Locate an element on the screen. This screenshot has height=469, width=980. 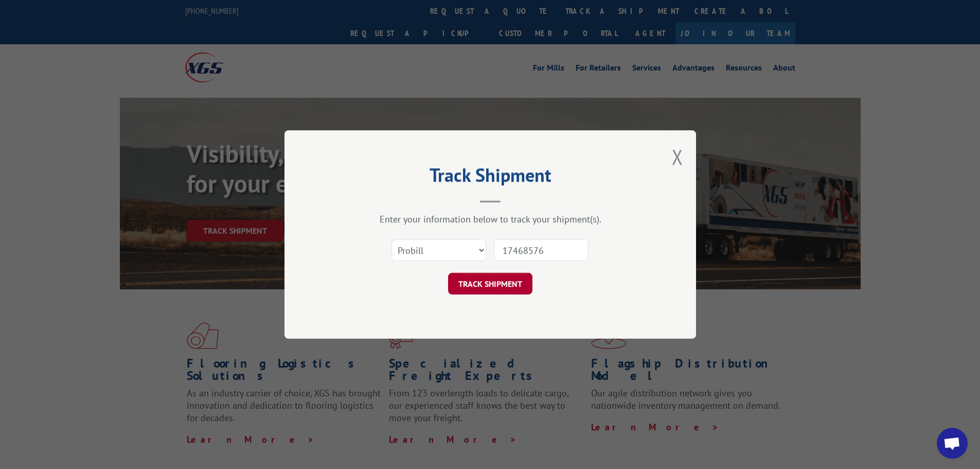
a: Open chat is located at coordinates (953, 443).